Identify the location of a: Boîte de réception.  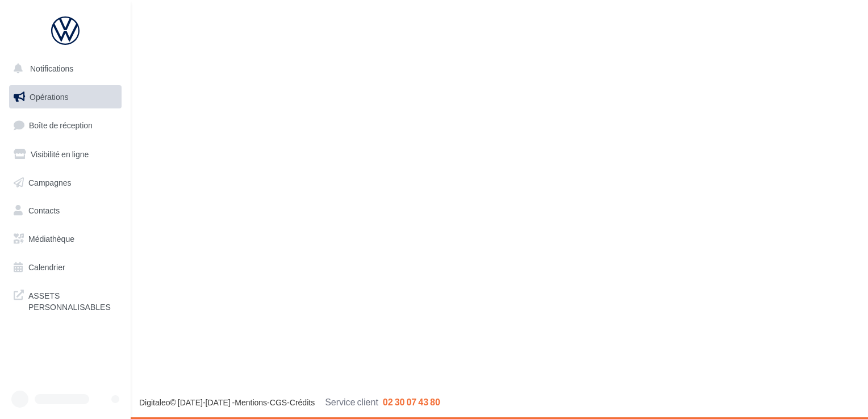
(65, 125).